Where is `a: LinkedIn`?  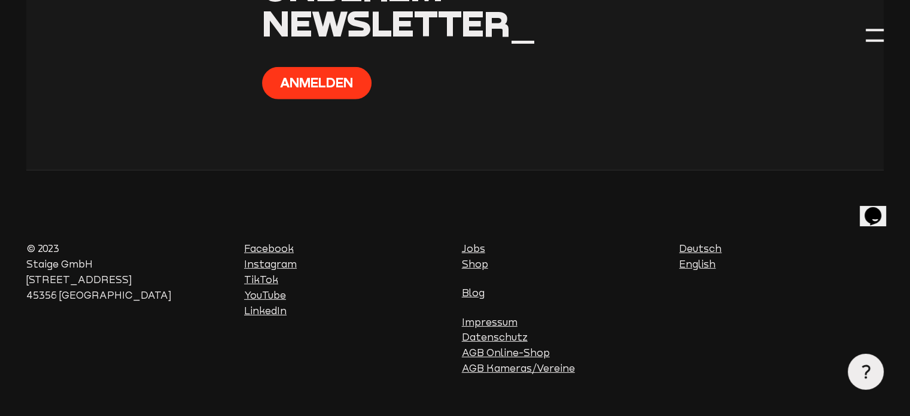
a: LinkedIn is located at coordinates (265, 310).